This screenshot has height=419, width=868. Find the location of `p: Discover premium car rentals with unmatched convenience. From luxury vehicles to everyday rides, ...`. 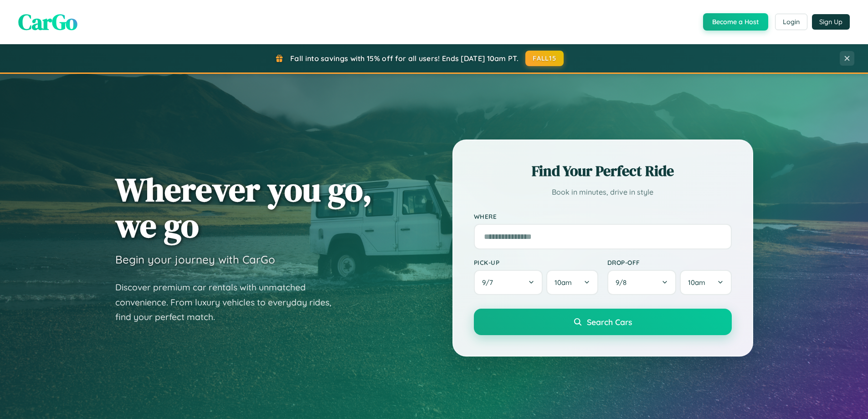

p: Discover premium car rentals with unmatched convenience. From luxury vehicles to everyday rides, ... is located at coordinates (229, 302).